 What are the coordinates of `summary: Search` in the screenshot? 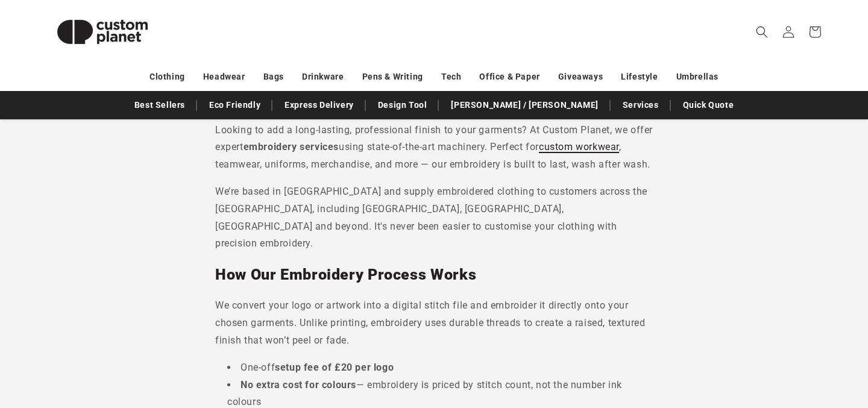 It's located at (762, 32).